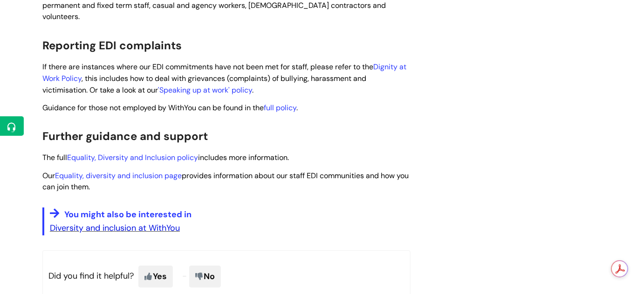  Describe the element at coordinates (280, 108) in the screenshot. I see `a: full policy` at that location.